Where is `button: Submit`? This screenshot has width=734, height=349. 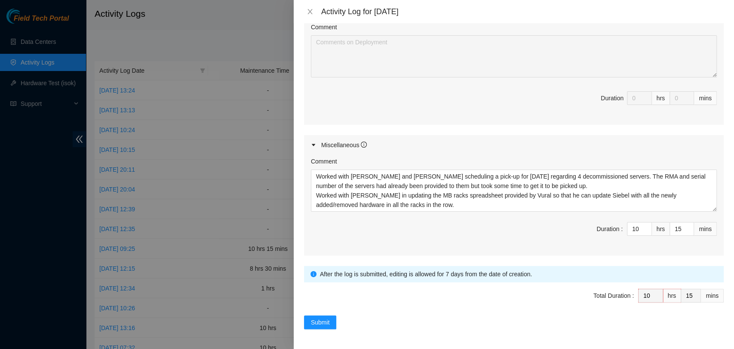 button: Submit is located at coordinates (320, 322).